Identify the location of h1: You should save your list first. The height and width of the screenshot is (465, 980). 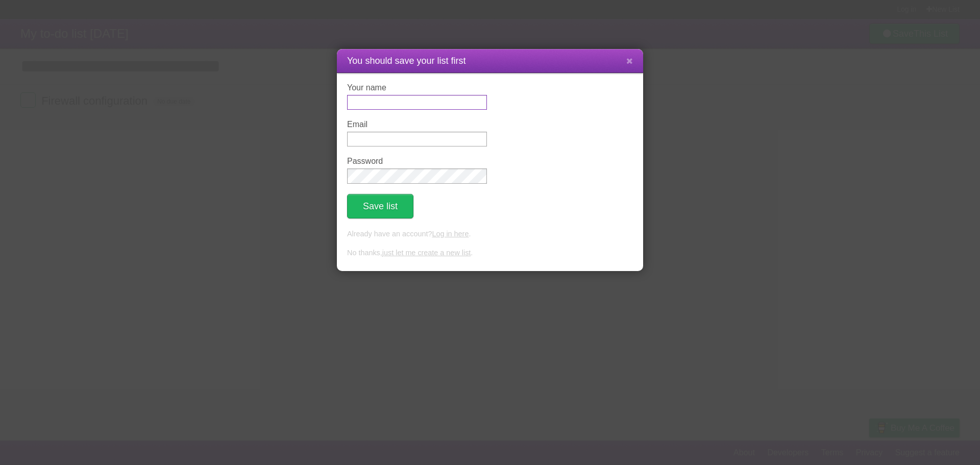
(490, 61).